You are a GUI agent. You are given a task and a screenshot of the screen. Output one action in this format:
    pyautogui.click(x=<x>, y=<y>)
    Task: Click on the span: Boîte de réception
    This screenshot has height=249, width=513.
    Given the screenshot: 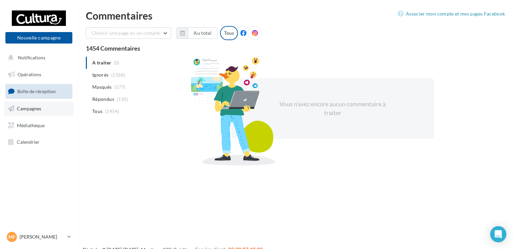 What is the action you would take?
    pyautogui.click(x=36, y=91)
    